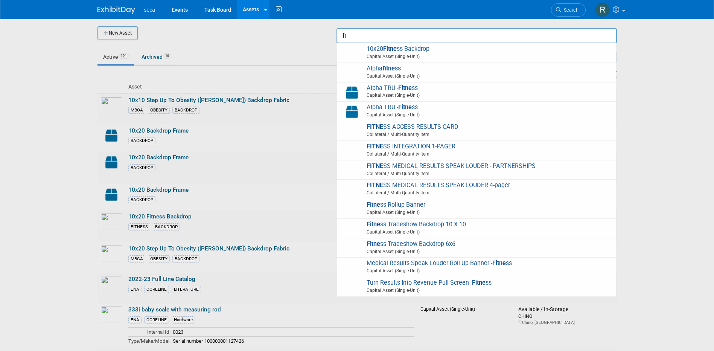  What do you see at coordinates (477, 53) in the screenshot?
I see `span: 10x20 ss Backdrop` at bounding box center [477, 53].